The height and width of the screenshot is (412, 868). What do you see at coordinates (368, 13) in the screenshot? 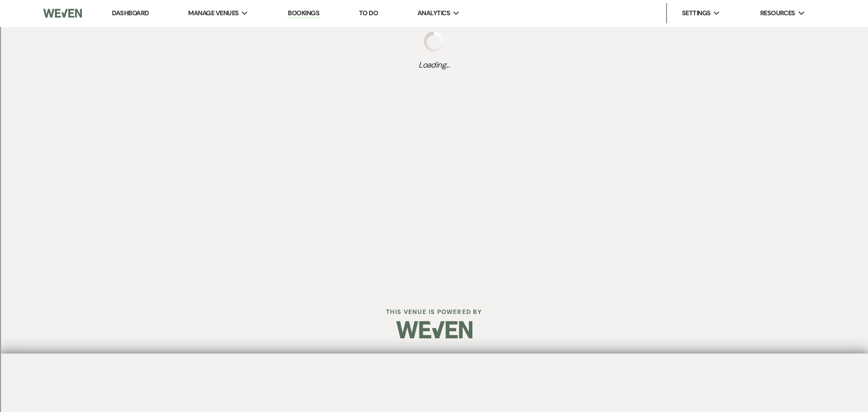
I see `a: To Do` at bounding box center [368, 13].